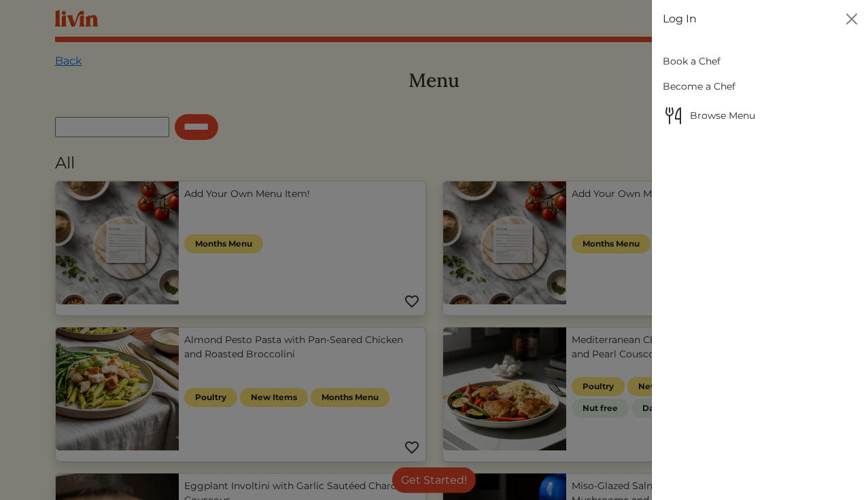  Describe the element at coordinates (760, 115) in the screenshot. I see `span: Browse Menu` at that location.